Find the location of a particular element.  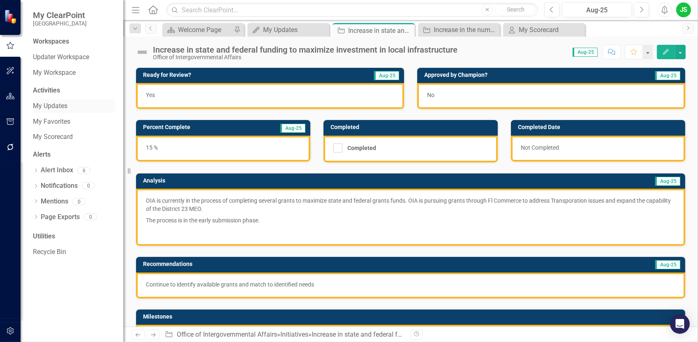

div: 15 % is located at coordinates (223, 148).